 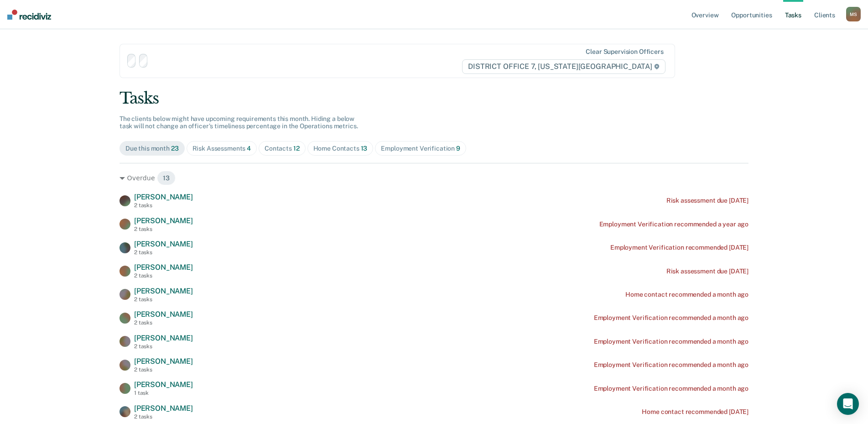 What do you see at coordinates (222, 149) in the screenshot?
I see `div: Risk Assessments` at bounding box center [222, 149].